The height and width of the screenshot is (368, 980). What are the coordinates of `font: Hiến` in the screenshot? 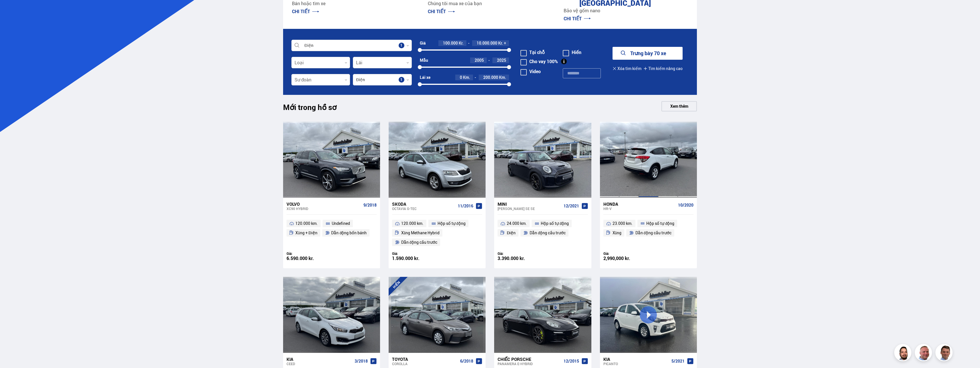 It's located at (576, 53).